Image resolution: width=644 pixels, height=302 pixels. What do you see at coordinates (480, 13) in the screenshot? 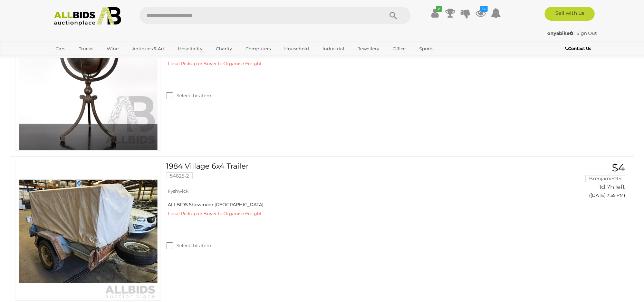
I see `a: 14` at bounding box center [480, 13].